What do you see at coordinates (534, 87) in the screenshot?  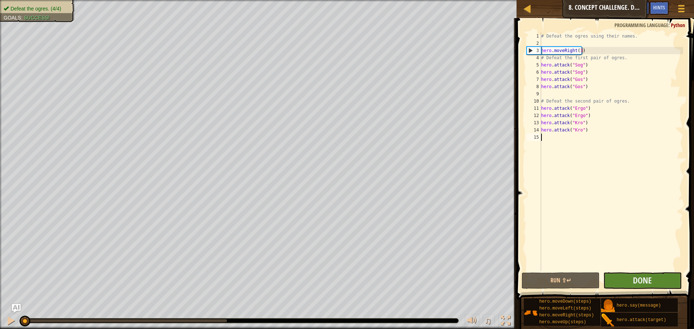 I see `div: 8` at bounding box center [534, 87].